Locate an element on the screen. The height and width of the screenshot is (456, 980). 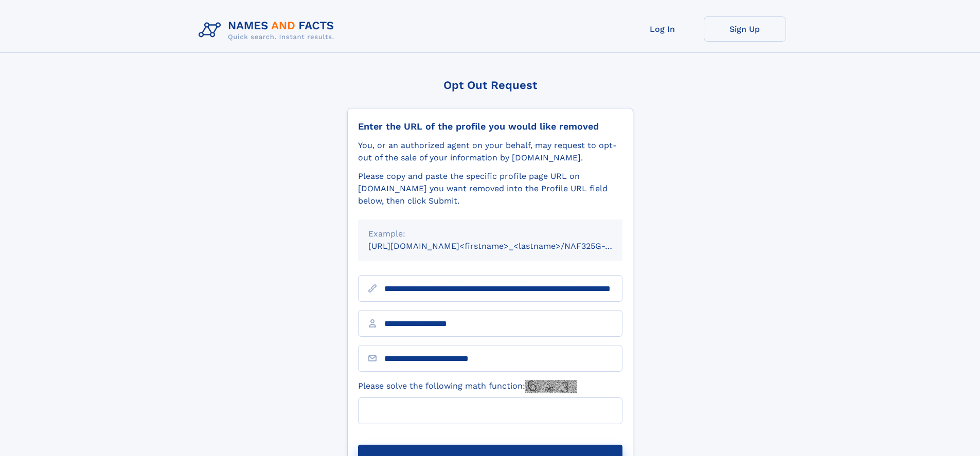
div: Example: is located at coordinates (490, 234).